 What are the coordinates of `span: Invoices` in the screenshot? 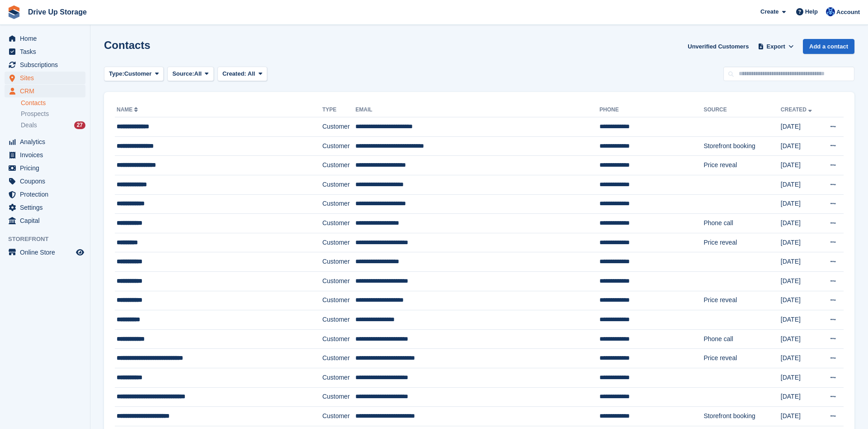 It's located at (47, 155).